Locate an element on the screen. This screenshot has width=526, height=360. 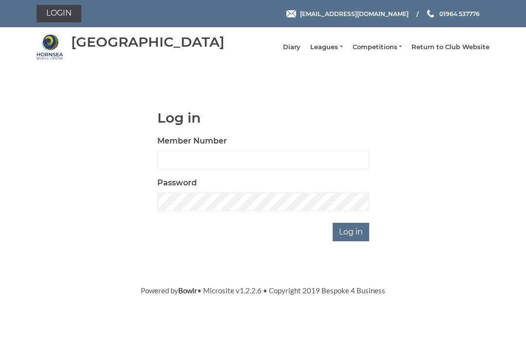
a: Return to Club Website is located at coordinates (450, 47).